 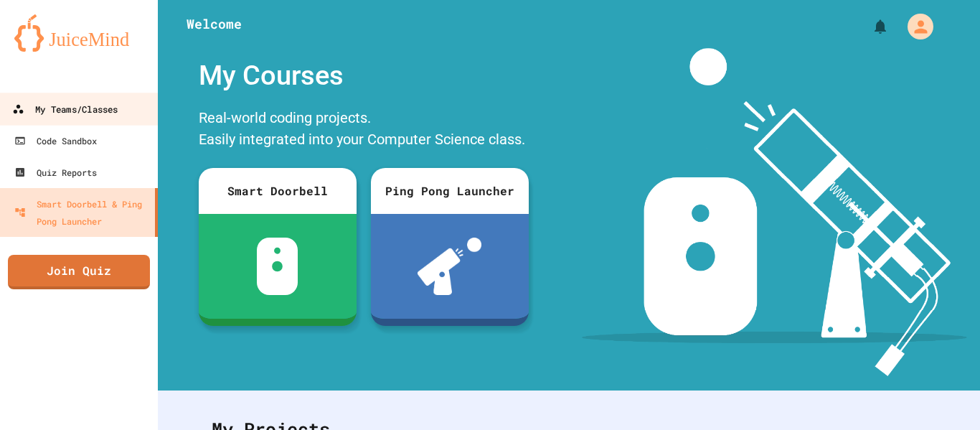 What do you see at coordinates (364, 130) in the screenshot?
I see `div: Real-world coding projects. Easily integrated into your Computer Science class.` at bounding box center [364, 130].